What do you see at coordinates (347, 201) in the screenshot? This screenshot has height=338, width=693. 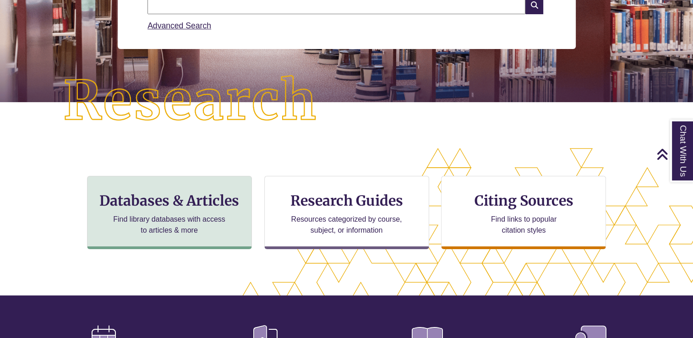 I see `h3: Research Guides` at bounding box center [347, 201].